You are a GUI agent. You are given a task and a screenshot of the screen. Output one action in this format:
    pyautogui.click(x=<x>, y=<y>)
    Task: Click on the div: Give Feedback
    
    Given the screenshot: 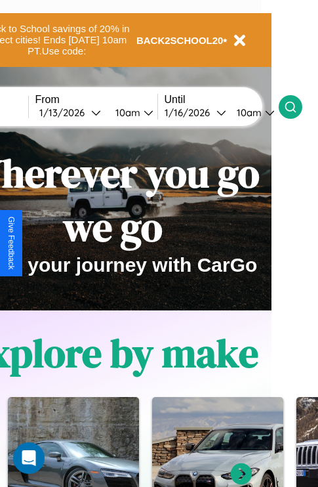 What is the action you would take?
    pyautogui.click(x=11, y=243)
    